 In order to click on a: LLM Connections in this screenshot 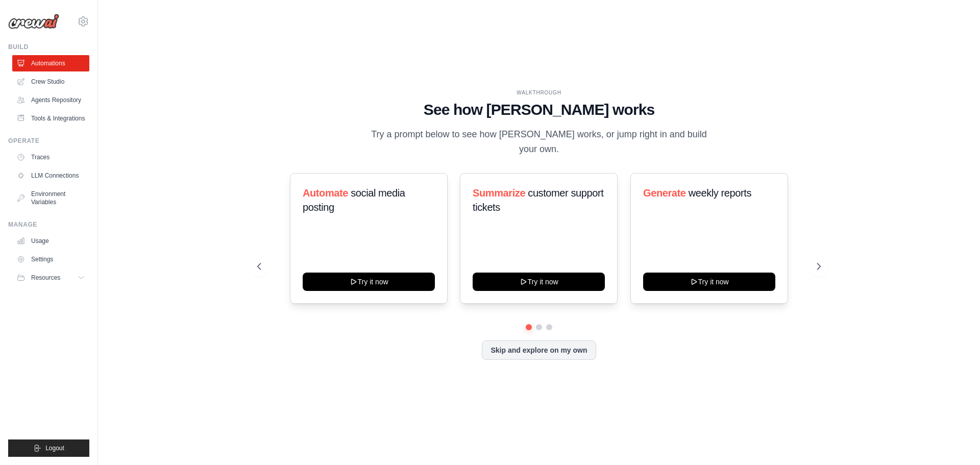, I will do `click(50, 176)`.